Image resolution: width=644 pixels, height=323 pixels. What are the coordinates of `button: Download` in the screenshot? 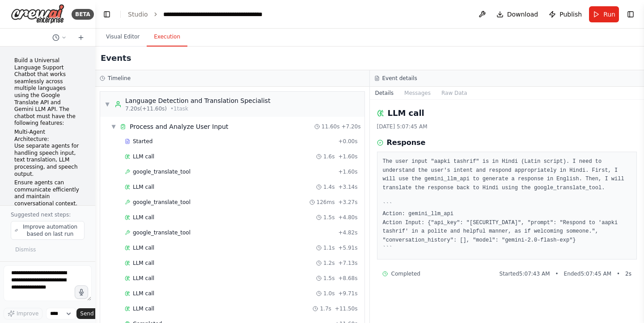 It's located at (517, 14).